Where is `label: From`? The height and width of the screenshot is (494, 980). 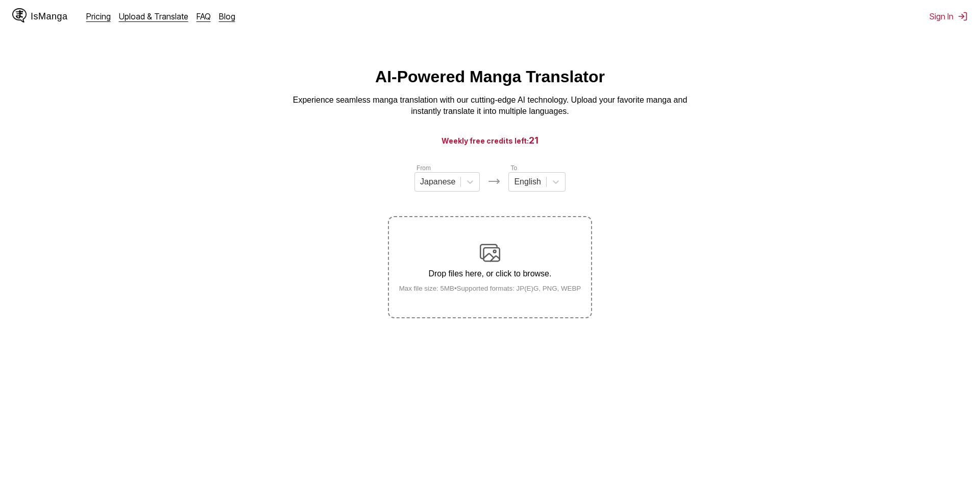 label: From is located at coordinates (424, 168).